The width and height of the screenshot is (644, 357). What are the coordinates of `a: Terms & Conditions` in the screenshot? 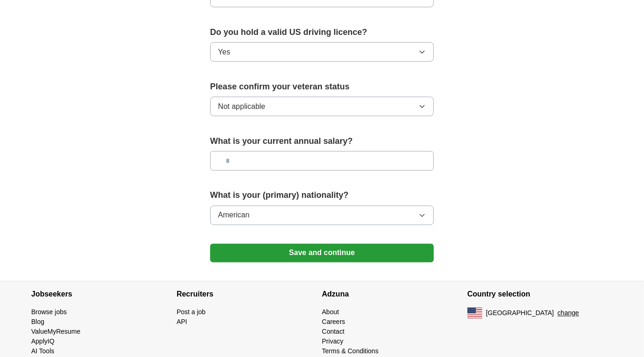 It's located at (350, 352).